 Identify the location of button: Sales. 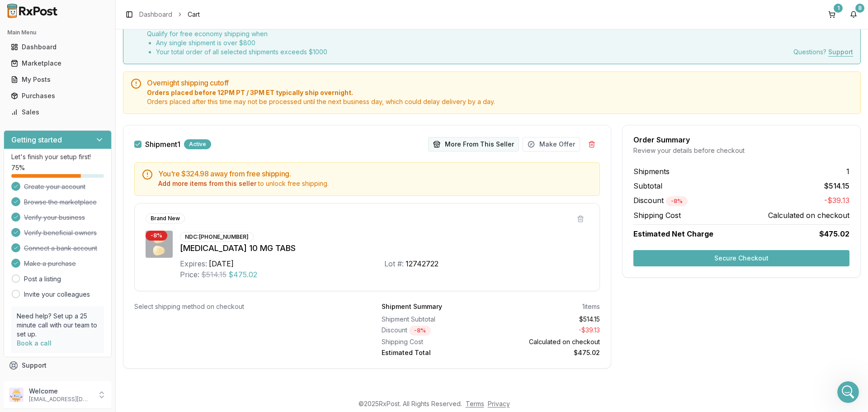
(57, 112).